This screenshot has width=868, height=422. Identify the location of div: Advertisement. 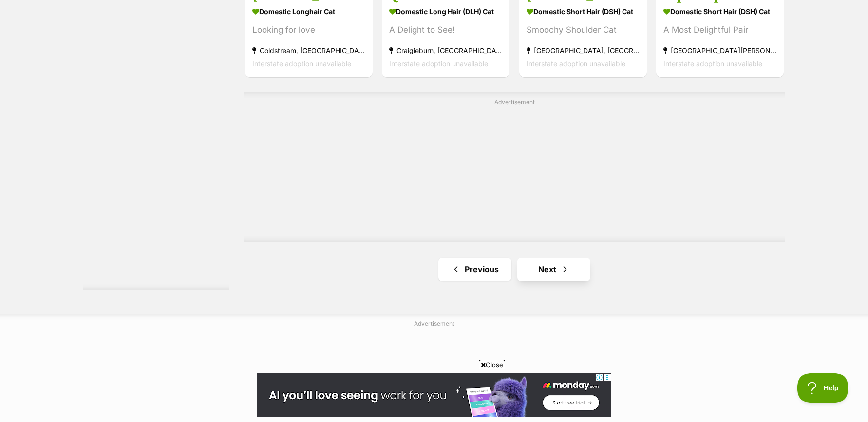
(514, 167).